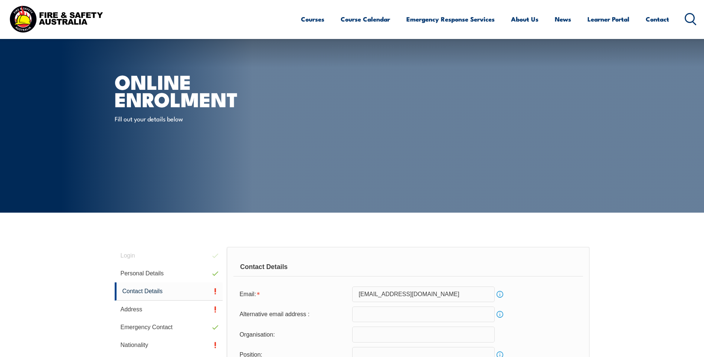 This screenshot has width=704, height=357. I want to click on h1: Online Enrolment, so click(206, 90).